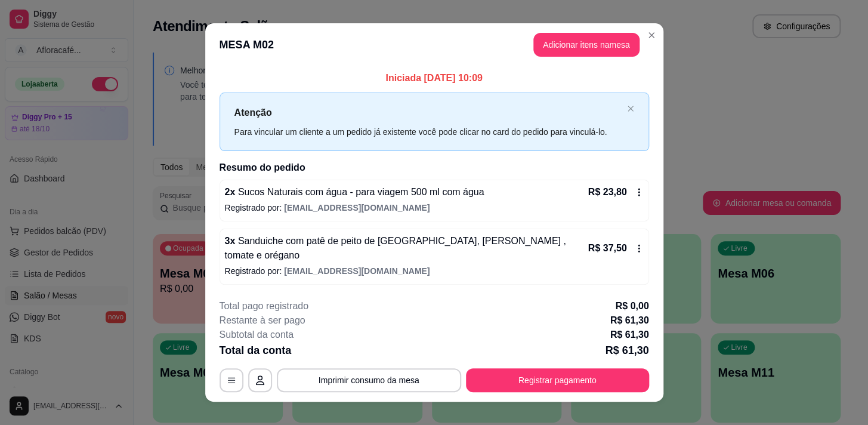  I want to click on p: Atenção, so click(429, 112).